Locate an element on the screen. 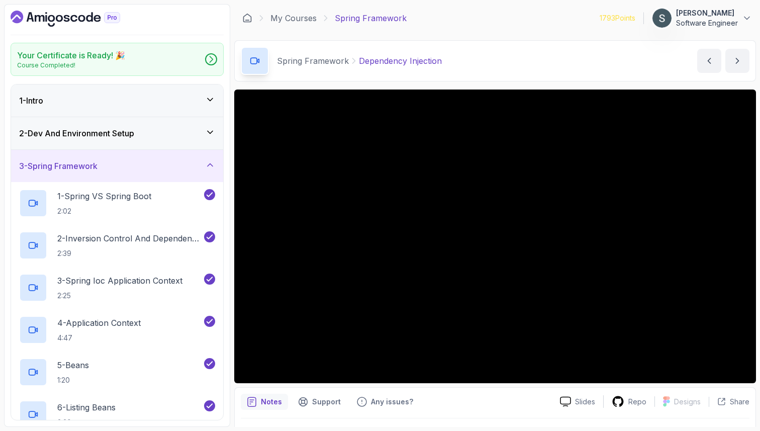  p: 6 - Listing Beans is located at coordinates (86, 407).